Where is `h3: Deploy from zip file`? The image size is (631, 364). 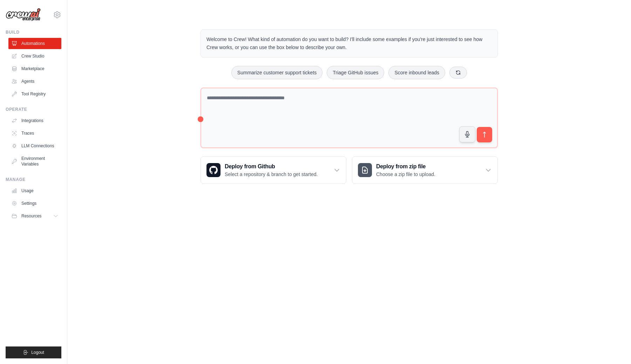 h3: Deploy from zip file is located at coordinates (405, 166).